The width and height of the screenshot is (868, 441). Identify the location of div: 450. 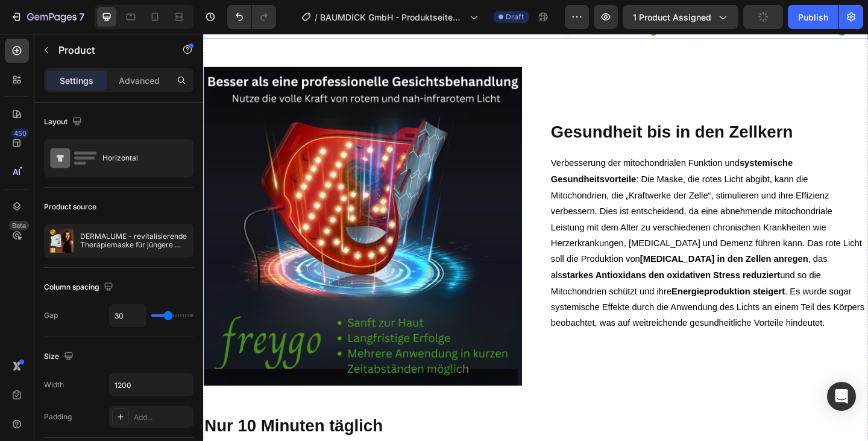
(20, 133).